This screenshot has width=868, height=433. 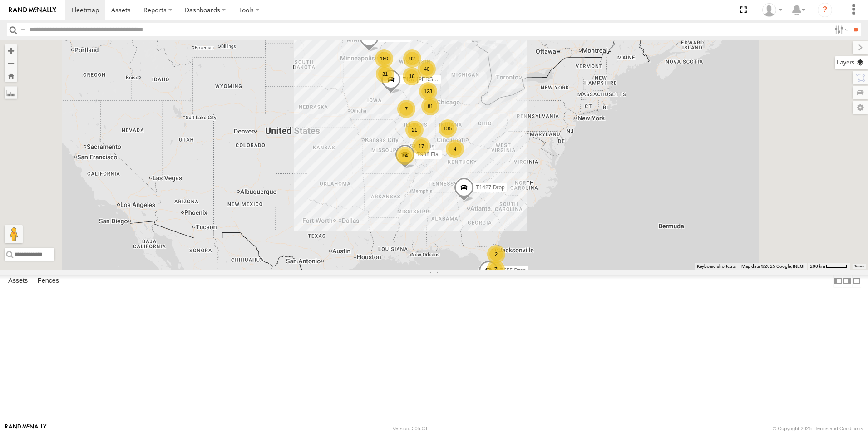 I want to click on span: 200 km, so click(x=818, y=266).